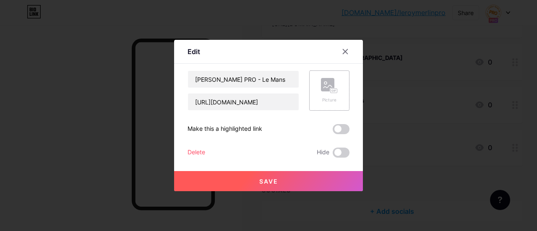 The width and height of the screenshot is (537, 231). What do you see at coordinates (243, 102) in the screenshot?
I see `input: URL` at bounding box center [243, 102].